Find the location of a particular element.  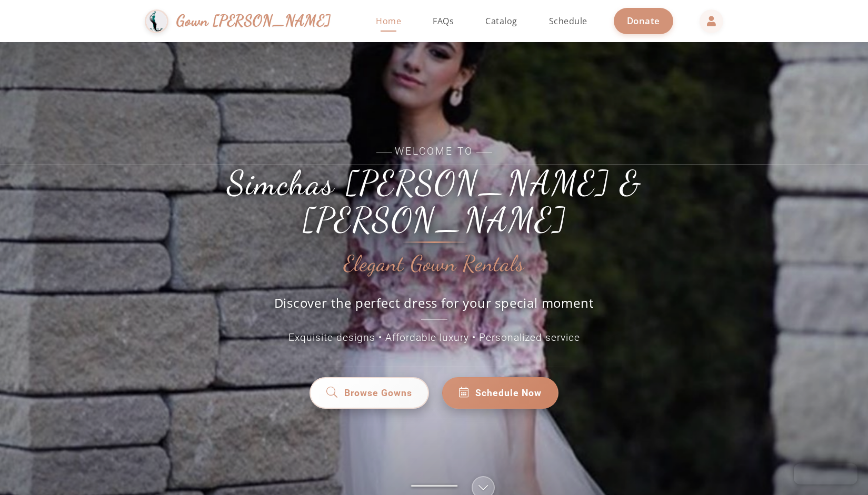

span: Home is located at coordinates (388, 21).